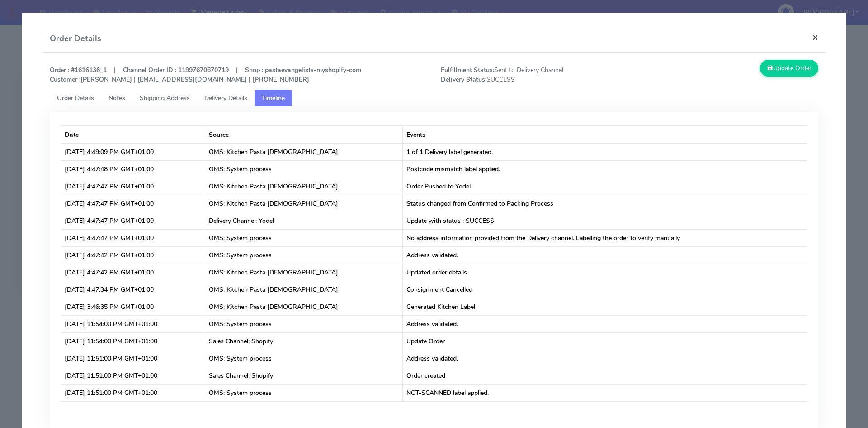  What do you see at coordinates (605, 151) in the screenshot?
I see `td: 1 of 1 Delivery label generated.` at bounding box center [605, 151].